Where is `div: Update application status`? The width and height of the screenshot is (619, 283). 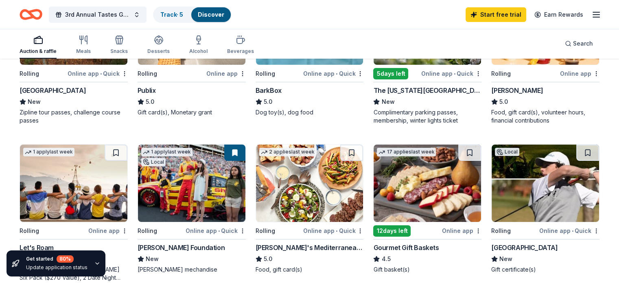 div: Update application status is located at coordinates (57, 268).